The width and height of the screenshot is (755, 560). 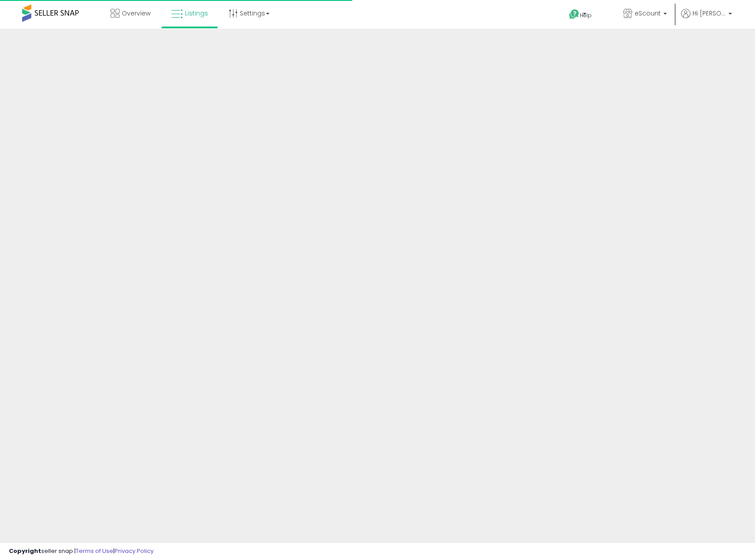 What do you see at coordinates (586, 15) in the screenshot?
I see `span: Help` at bounding box center [586, 15].